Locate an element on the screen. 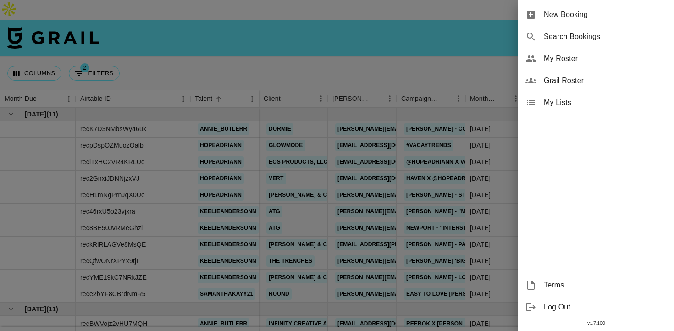 The image size is (674, 331). span: Search Bookings is located at coordinates (605, 37).